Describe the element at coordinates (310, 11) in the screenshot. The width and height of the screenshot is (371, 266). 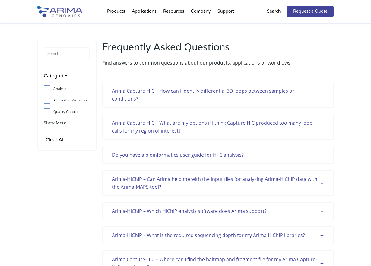
I see `a: Request a Quote` at that location.